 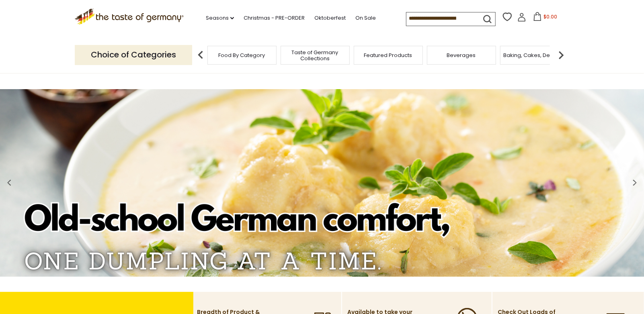 I want to click on a: Seasons, so click(x=220, y=18).